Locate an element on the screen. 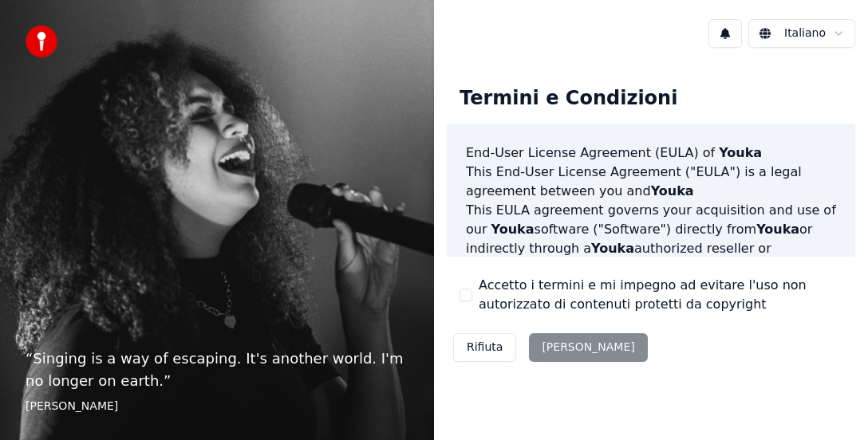  button: Rifiuta is located at coordinates (484, 348).